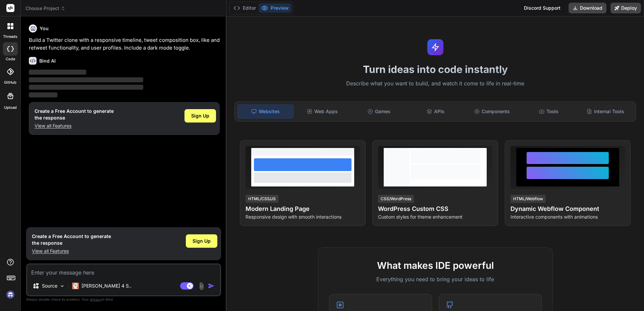 This screenshot has height=311, width=644. What do you see at coordinates (587, 8) in the screenshot?
I see `button: Download` at bounding box center [587, 8].